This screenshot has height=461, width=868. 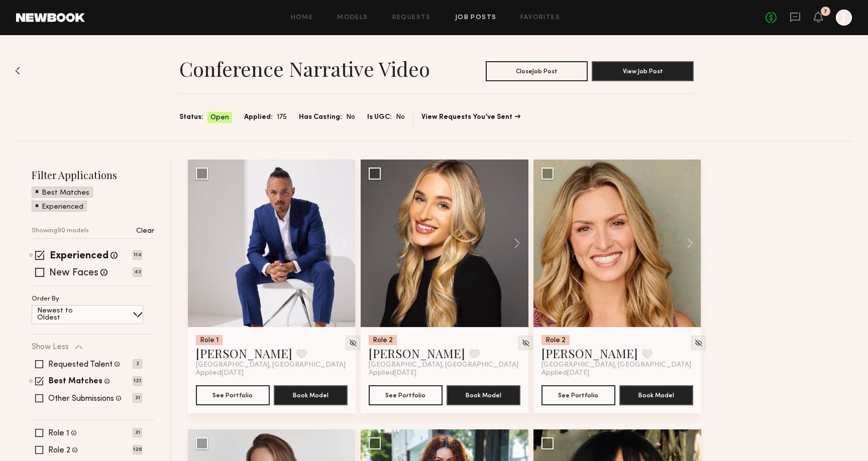 What do you see at coordinates (137, 272) in the screenshot?
I see `p: 43` at bounding box center [137, 272].